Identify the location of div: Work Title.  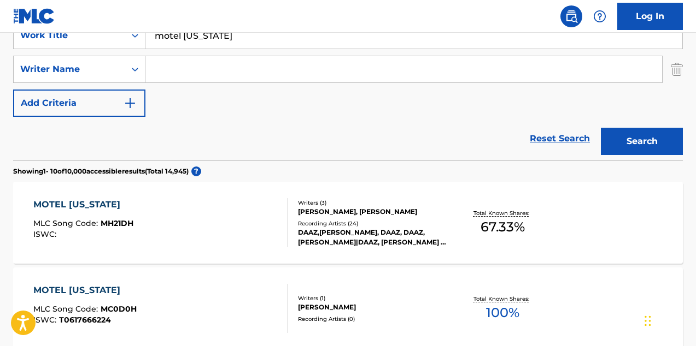
(69, 36).